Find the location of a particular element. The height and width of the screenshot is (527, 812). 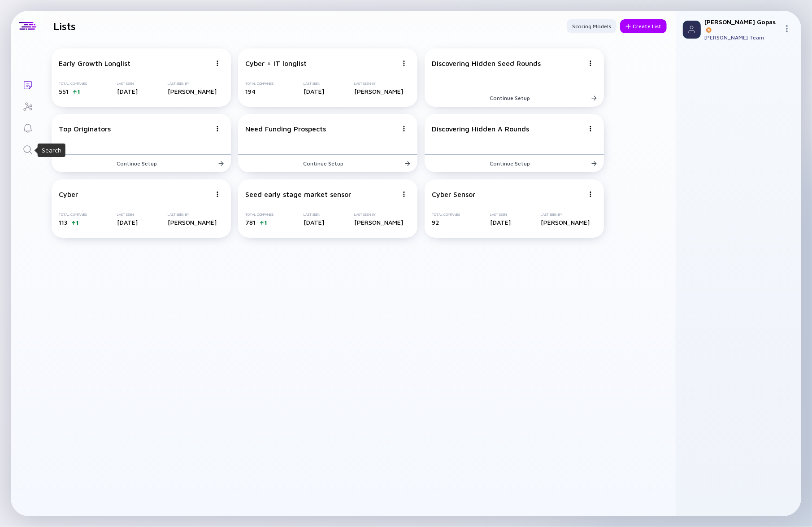

div: Scoring Models is located at coordinates (592, 26).